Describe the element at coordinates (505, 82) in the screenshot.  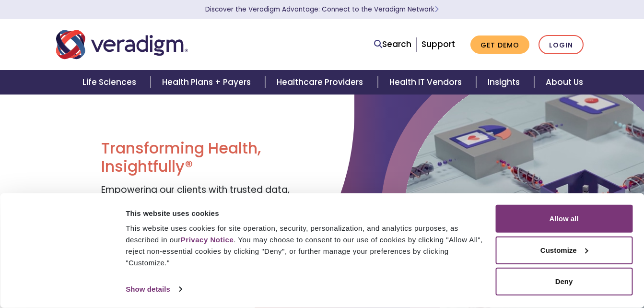
I see `a: Insights` at that location.